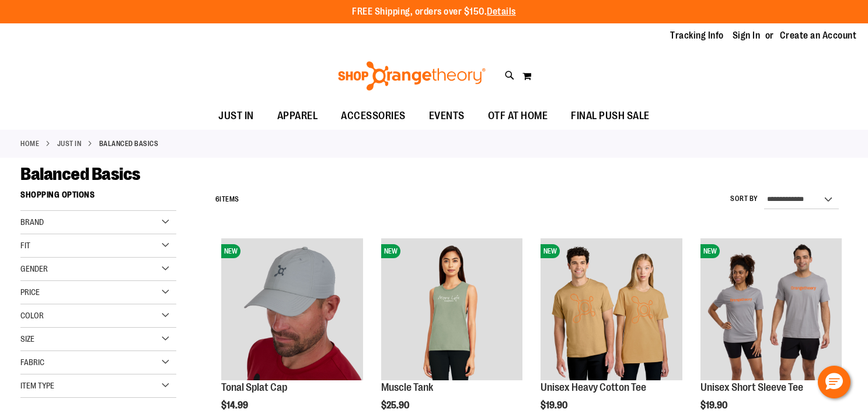 Image resolution: width=868 pixels, height=413 pixels. What do you see at coordinates (98, 197) in the screenshot?
I see `strong: Shopping Options` at bounding box center [98, 197].